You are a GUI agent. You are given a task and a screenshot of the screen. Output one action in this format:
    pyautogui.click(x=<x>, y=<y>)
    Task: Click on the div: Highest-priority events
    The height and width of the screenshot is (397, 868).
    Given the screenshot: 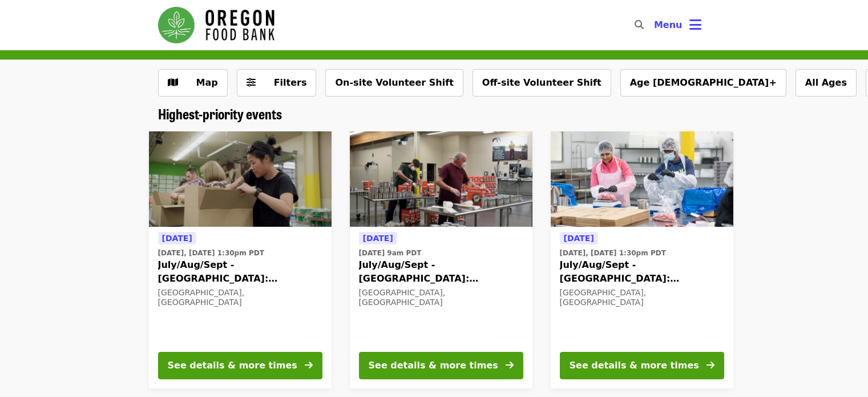 What is the action you would take?
    pyautogui.click(x=435, y=114)
    